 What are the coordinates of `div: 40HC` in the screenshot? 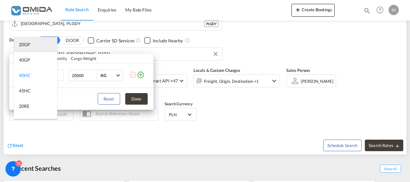 It's located at (25, 75).